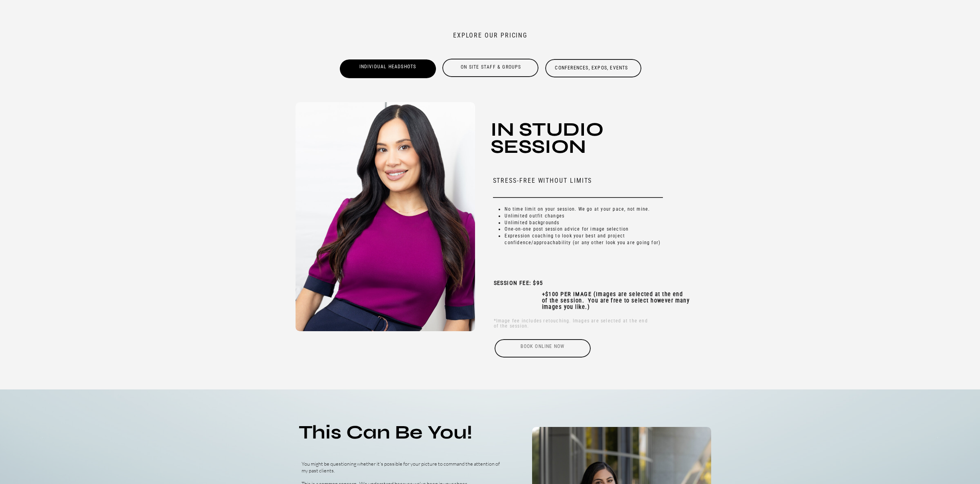 This screenshot has height=484, width=980. What do you see at coordinates (420, 34) in the screenshot?
I see `p: Weddings` at bounding box center [420, 34].